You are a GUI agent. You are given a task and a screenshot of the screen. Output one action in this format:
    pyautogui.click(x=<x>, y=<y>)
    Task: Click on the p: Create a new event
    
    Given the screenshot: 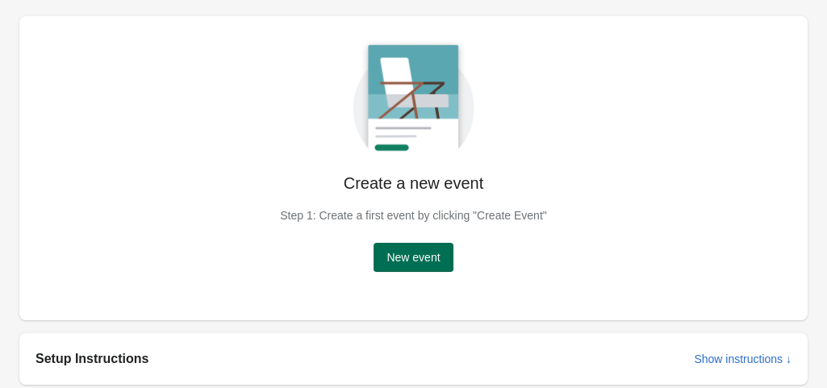 What is the action you would take?
    pyautogui.click(x=413, y=183)
    